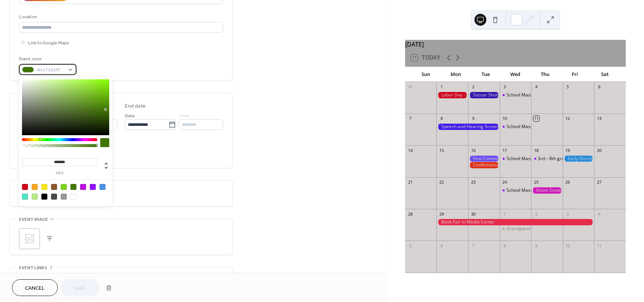 The width and height of the screenshot is (644, 302). I want to click on div: #50E3C2, so click(25, 197).